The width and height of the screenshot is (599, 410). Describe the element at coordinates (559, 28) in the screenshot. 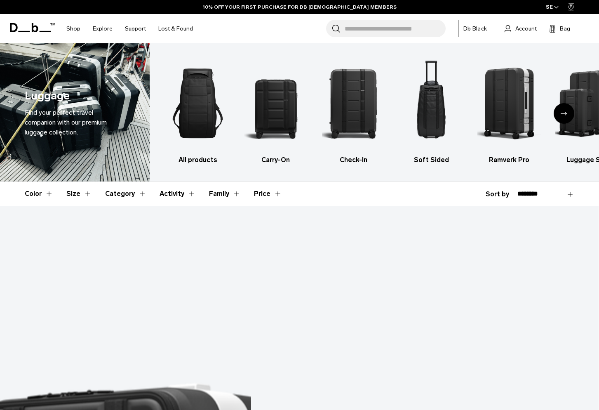

I see `button: Bag` at that location.